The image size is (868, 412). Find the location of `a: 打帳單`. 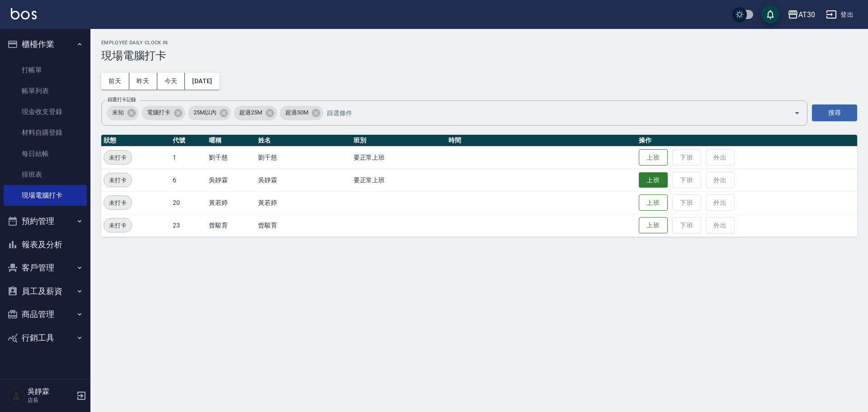

a: 打帳單 is located at coordinates (45, 70).